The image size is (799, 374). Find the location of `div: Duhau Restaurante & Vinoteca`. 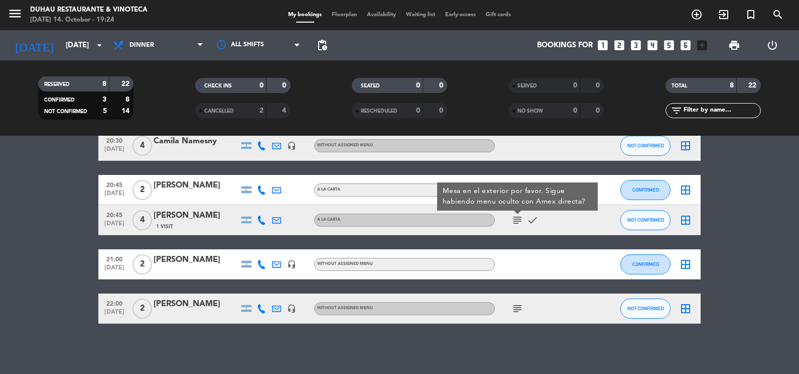

div: Duhau Restaurante & Vinoteca is located at coordinates (89, 10).